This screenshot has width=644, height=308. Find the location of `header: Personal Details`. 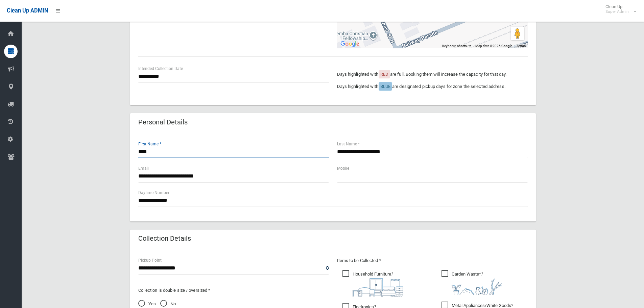

header: Personal Details is located at coordinates (163, 122).